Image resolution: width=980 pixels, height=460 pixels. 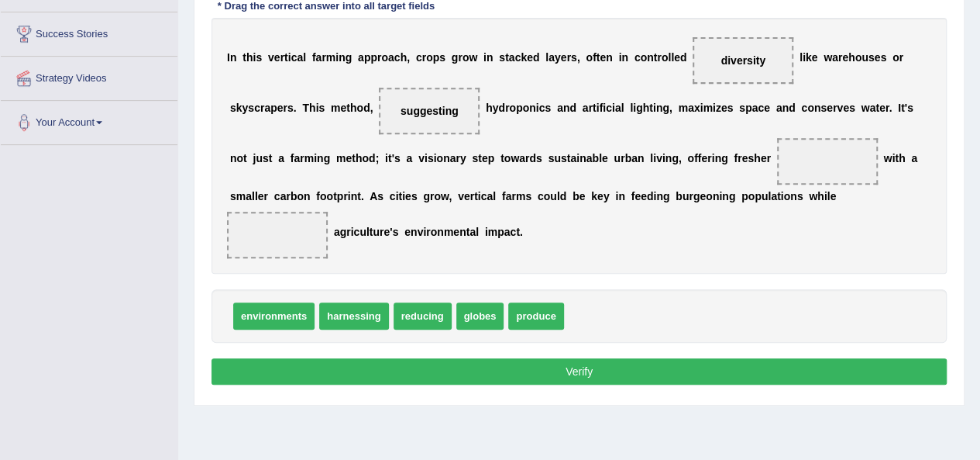 What do you see at coordinates (514, 158) in the screenshot?
I see `b: w` at bounding box center [514, 158].